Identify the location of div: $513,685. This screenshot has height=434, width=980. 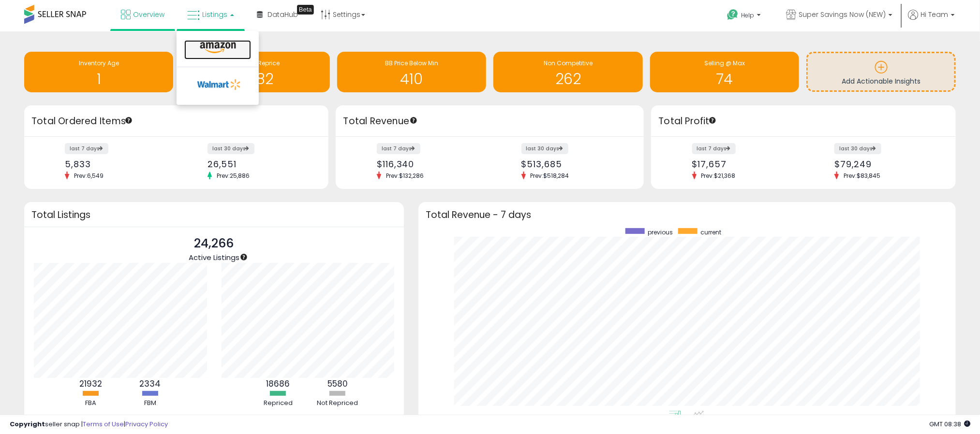
(574, 163).